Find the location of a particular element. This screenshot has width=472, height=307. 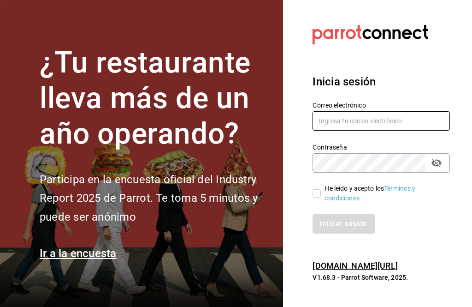

div: He leído y acepto los is located at coordinates (384, 193).